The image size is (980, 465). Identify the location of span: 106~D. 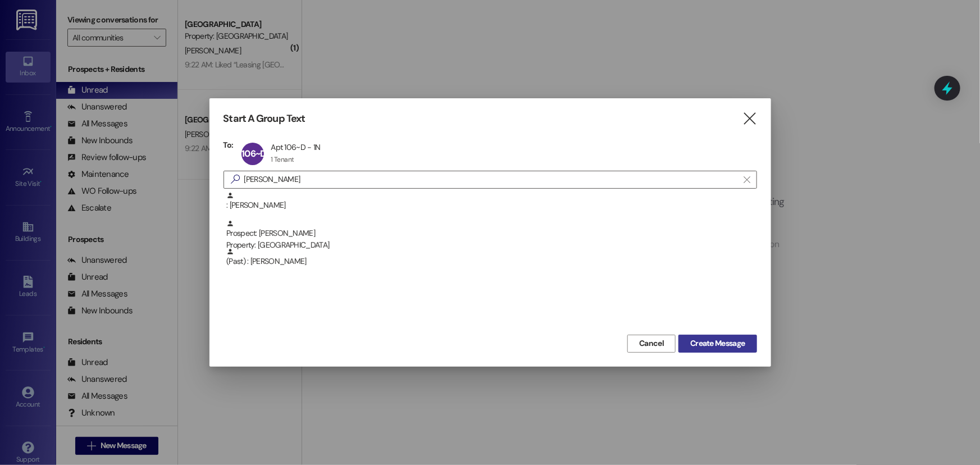
(253, 154).